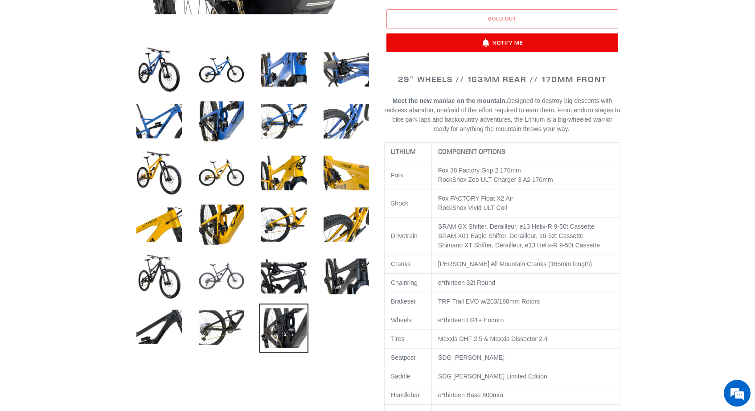  Describe the element at coordinates (408, 236) in the screenshot. I see `td: Drivetrain` at that location.